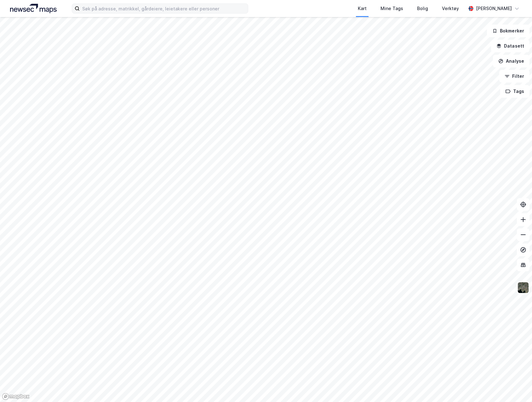 The width and height of the screenshot is (532, 402). What do you see at coordinates (516, 387) in the screenshot?
I see `div: Chat Widget` at bounding box center [516, 387].